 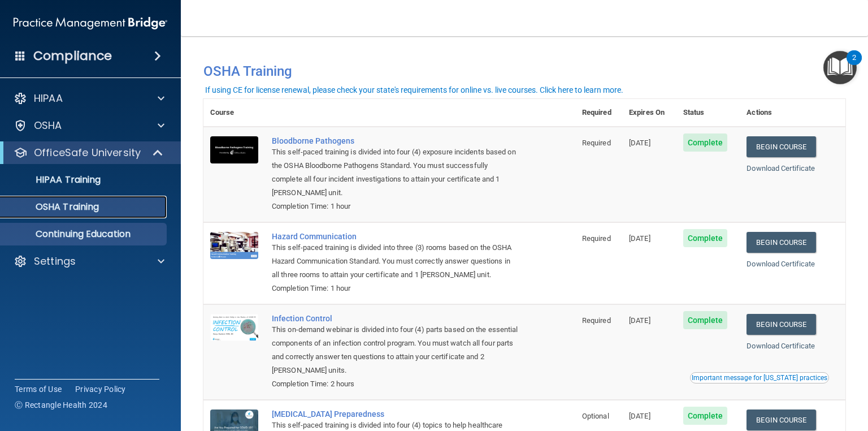 What do you see at coordinates (53, 180) in the screenshot?
I see `p: HIPAA Training` at bounding box center [53, 180].